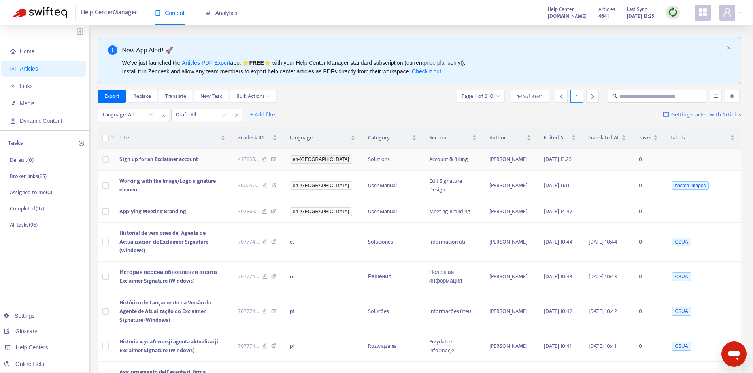 The height and width of the screenshot is (373, 753). I want to click on div: 1, so click(577, 96).